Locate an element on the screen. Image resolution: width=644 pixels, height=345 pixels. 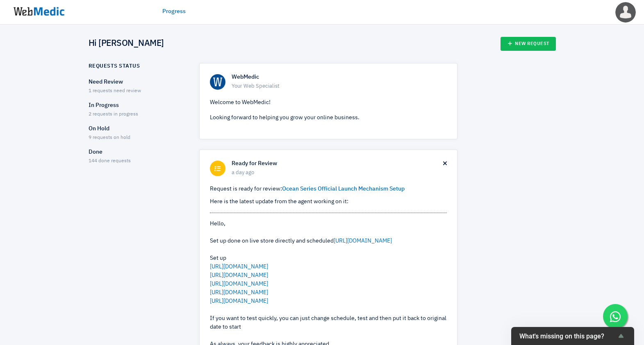
p: Looking forward to helping you grow your online business. is located at coordinates (328, 118).